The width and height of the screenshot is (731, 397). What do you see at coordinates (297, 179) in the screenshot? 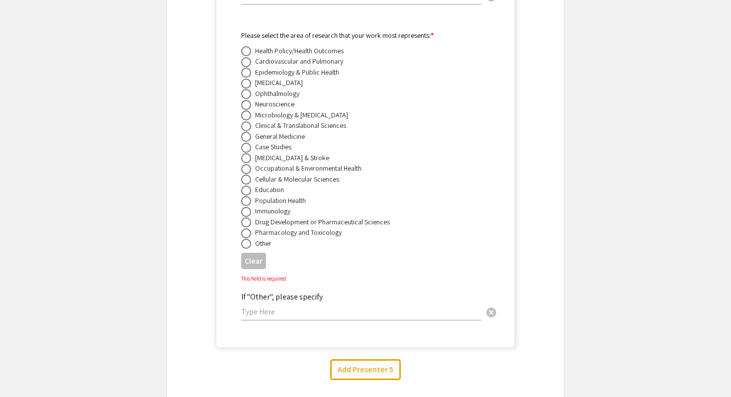
I see `div: Cellular & Molecular Sciences` at bounding box center [297, 179].